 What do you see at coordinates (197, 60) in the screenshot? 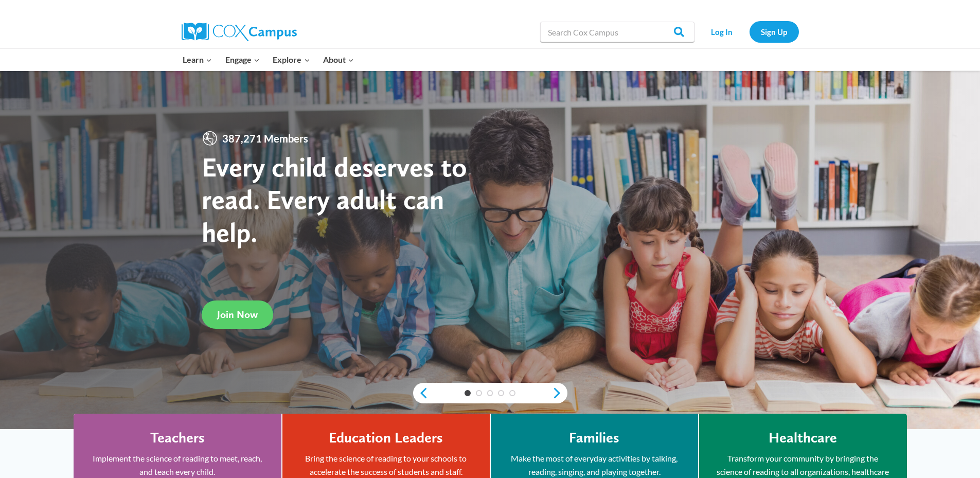
I see `span: Learn` at bounding box center [197, 60].